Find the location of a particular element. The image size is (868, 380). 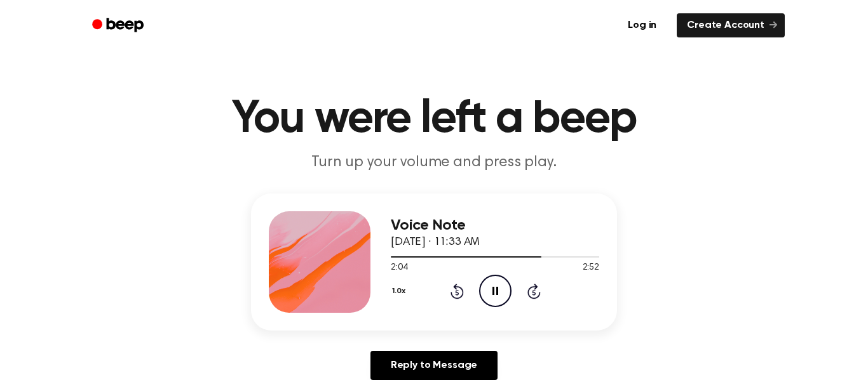

a: Log in is located at coordinates (642, 25).